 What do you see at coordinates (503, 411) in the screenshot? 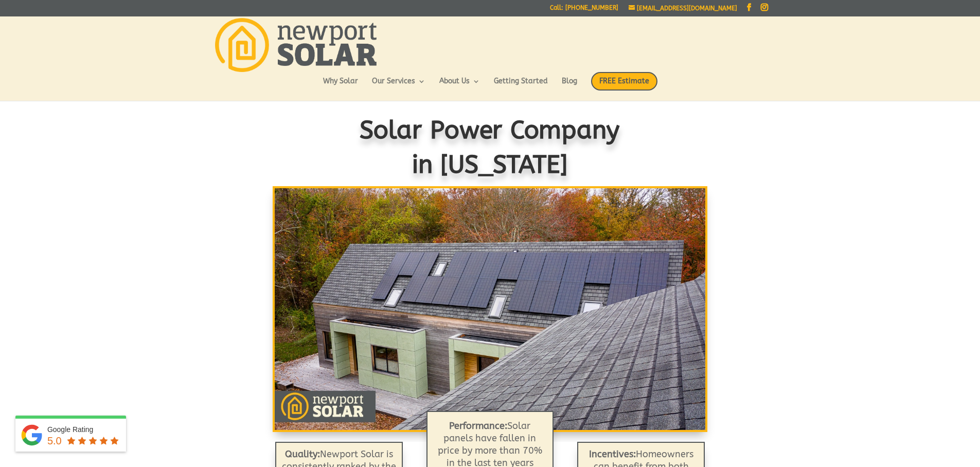
I see `a: 4` at bounding box center [503, 411].